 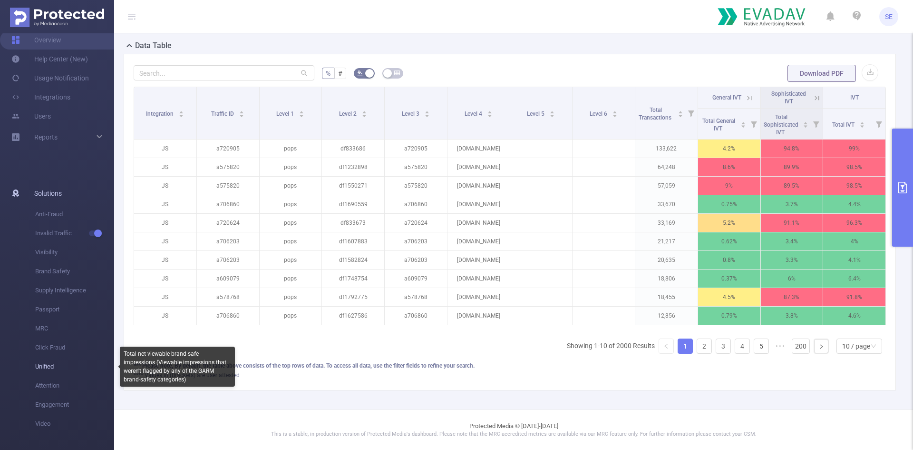 What do you see at coordinates (353, 241) in the screenshot?
I see `p: df1607883` at bounding box center [353, 241].